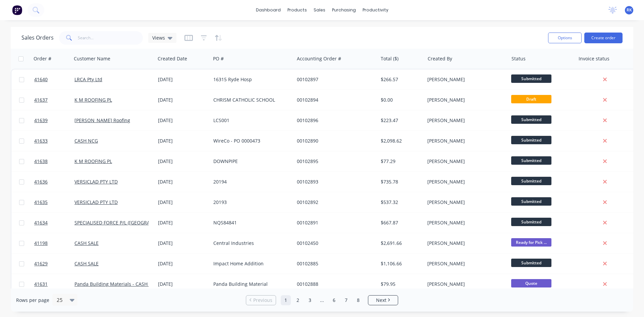 Image resolution: width=644 pixels, height=317 pixels. What do you see at coordinates (400, 120) in the screenshot?
I see `div: $223.47` at bounding box center [400, 120].